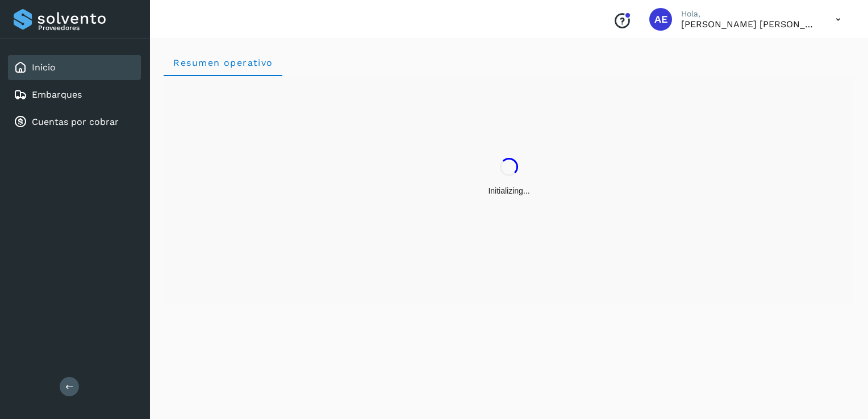  Describe the element at coordinates (749, 24) in the screenshot. I see `p: AARON EDUARDO GOMEZ ULLOA` at that location.